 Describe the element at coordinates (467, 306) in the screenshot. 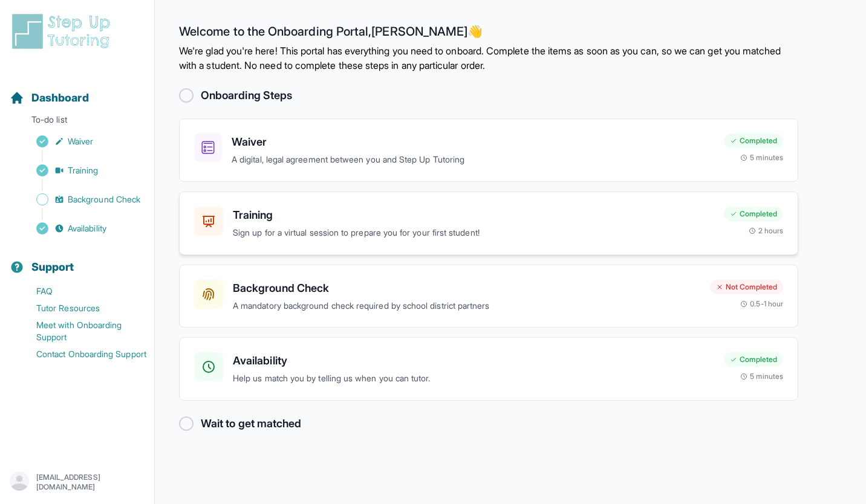

I see `p: A mandatory background check required by school district partners` at that location.